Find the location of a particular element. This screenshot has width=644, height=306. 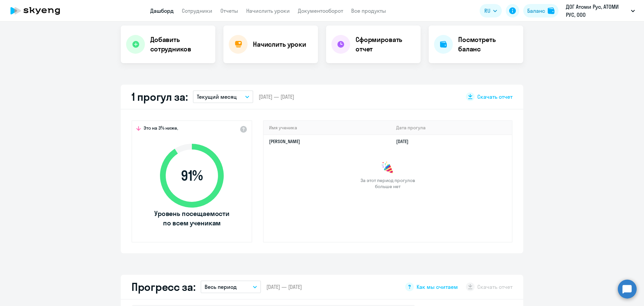

span: Как мы считаем is located at coordinates (437, 287).